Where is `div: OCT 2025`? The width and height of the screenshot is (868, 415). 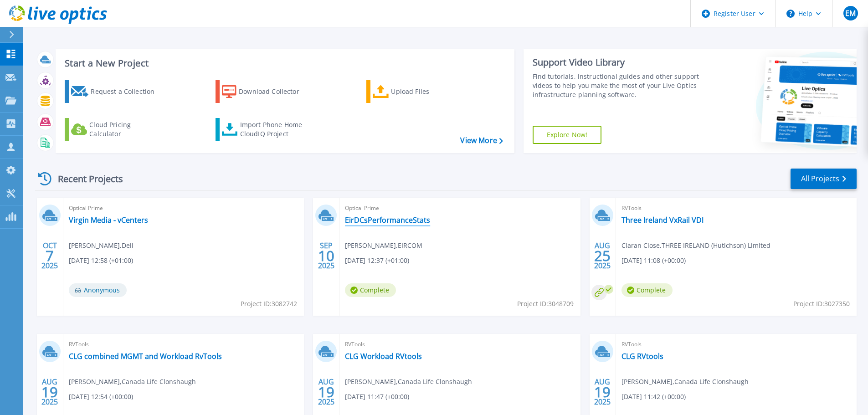
div: OCT 2025 is located at coordinates (50, 256).